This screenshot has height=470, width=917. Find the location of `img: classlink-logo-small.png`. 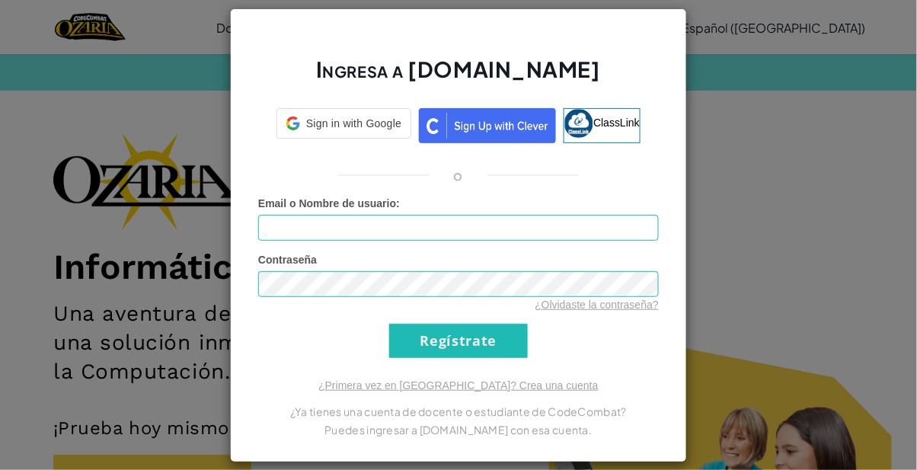

img: classlink-logo-small.png is located at coordinates (579, 123).